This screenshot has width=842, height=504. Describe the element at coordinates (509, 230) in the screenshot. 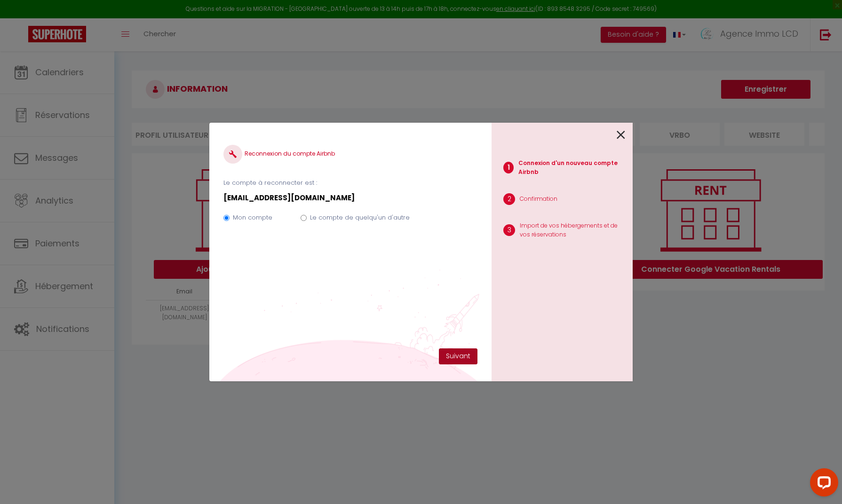

I see `span: 3` at that location.